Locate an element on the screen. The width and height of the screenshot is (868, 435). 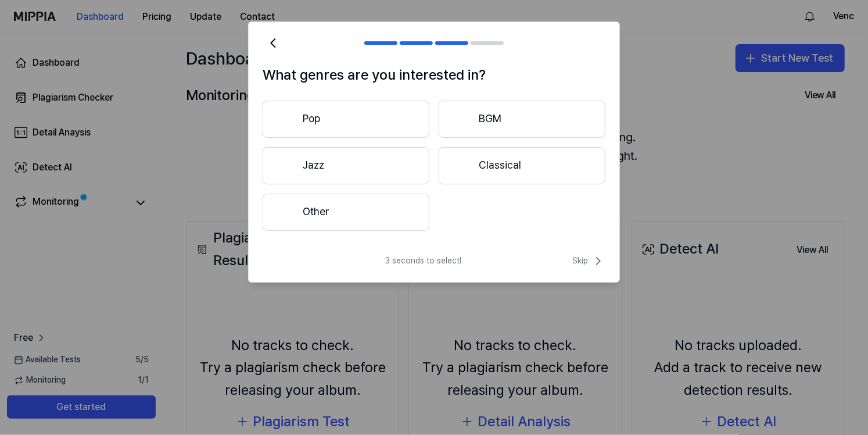
h1: What genres are you interested in? is located at coordinates (434, 75).